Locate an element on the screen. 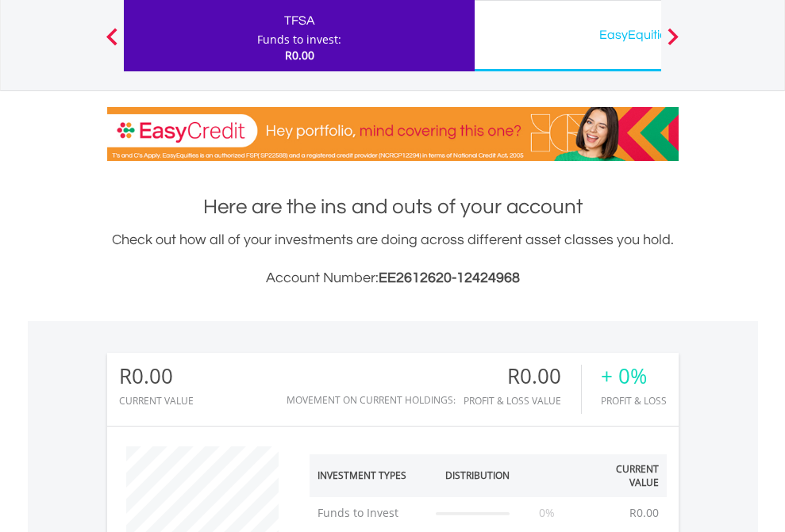  th: Current Value is located at coordinates (622, 476).